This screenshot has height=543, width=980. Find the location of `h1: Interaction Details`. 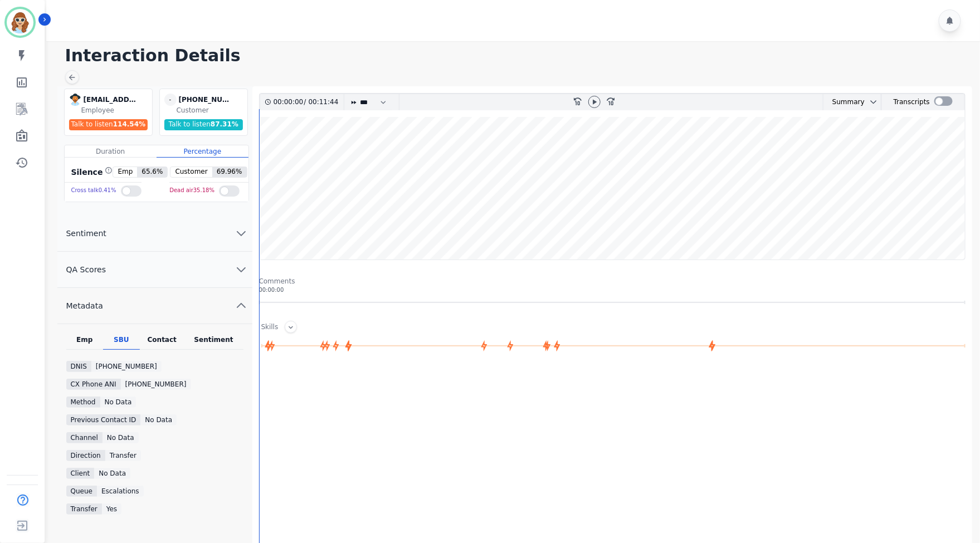

h1: Interaction Details is located at coordinates (517, 56).